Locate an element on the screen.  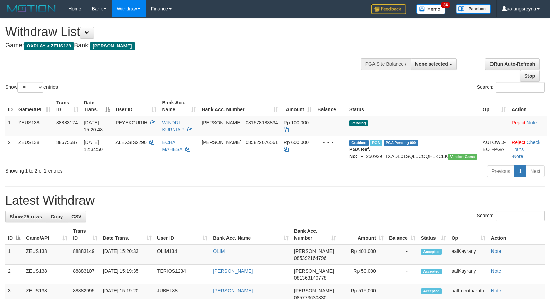
span: PGA Pending is located at coordinates (401, 143).